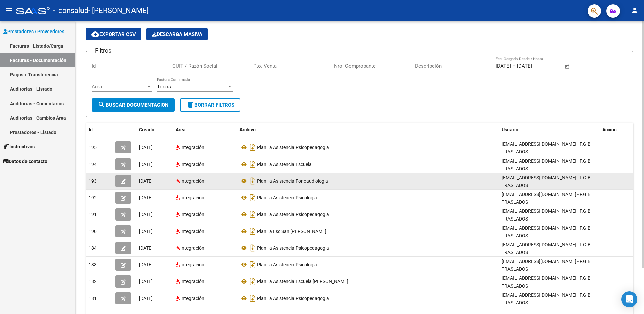 Image resolution: width=644 pixels, height=314 pixels. I want to click on span: 193, so click(93, 181).